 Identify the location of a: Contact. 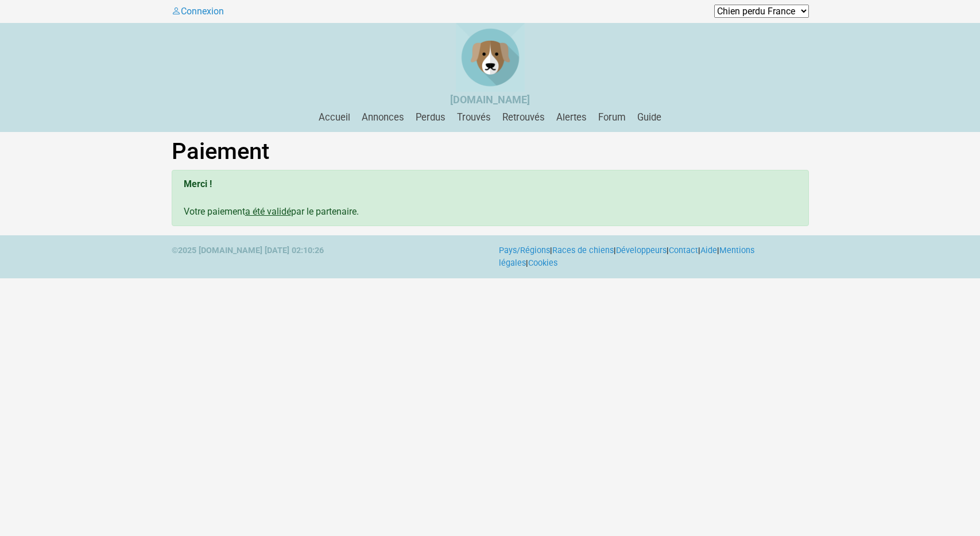
(683, 250).